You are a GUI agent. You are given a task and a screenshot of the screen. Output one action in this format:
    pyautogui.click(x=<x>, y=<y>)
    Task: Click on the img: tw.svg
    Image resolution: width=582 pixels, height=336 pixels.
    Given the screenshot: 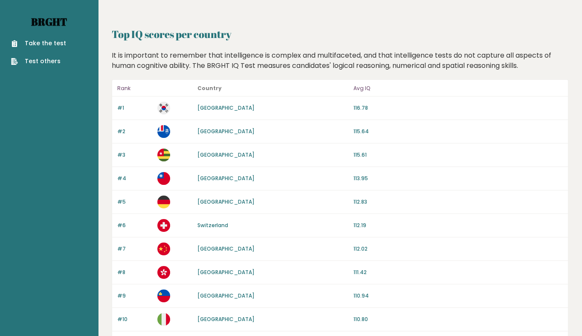 What is the action you would take?
    pyautogui.click(x=164, y=178)
    